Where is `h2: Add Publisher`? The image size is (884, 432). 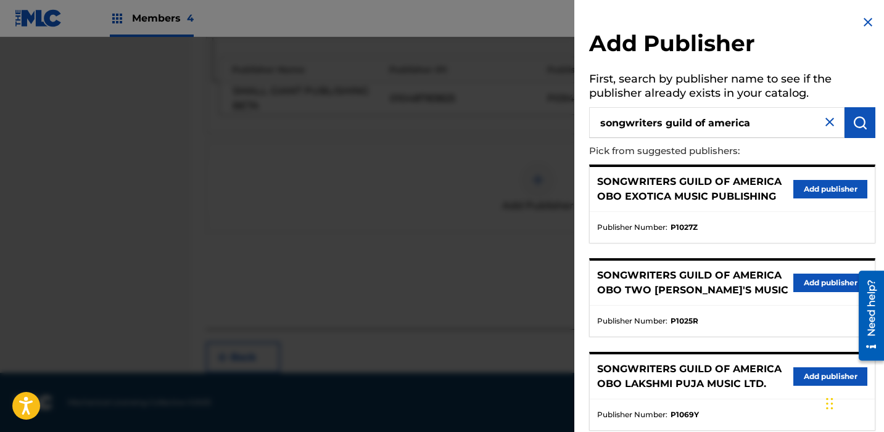 h2: Add Publisher is located at coordinates (732, 45).